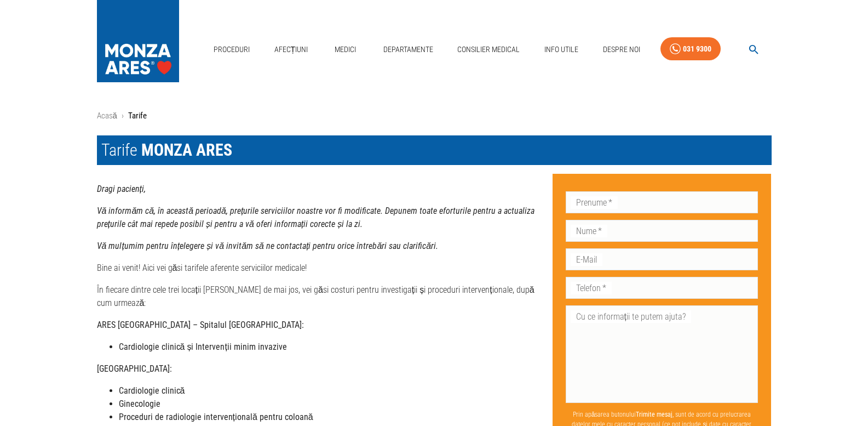 The height and width of the screenshot is (426, 868). Describe the element at coordinates (107, 115) in the screenshot. I see `a: Acasă` at that location.